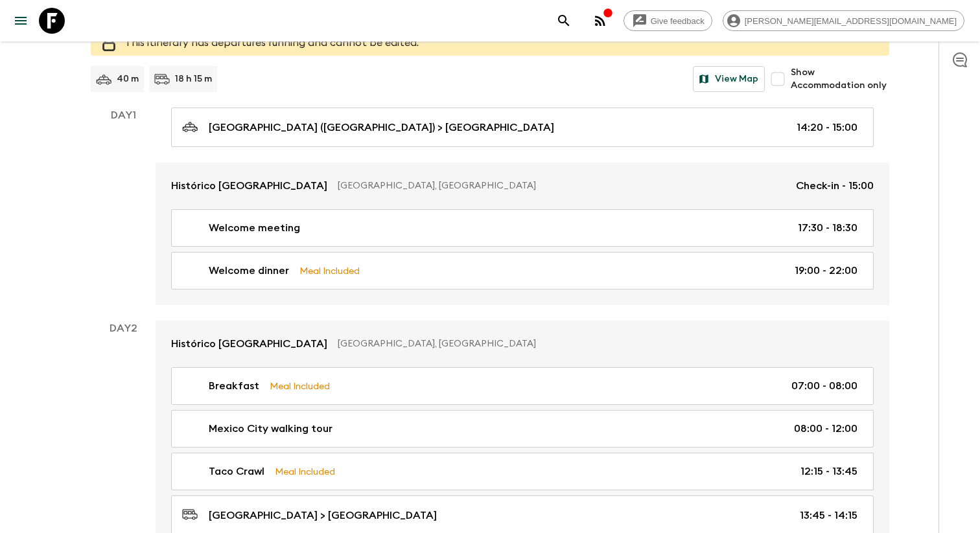 The height and width of the screenshot is (533, 980). I want to click on p: 12:15 - 13:45, so click(829, 472).